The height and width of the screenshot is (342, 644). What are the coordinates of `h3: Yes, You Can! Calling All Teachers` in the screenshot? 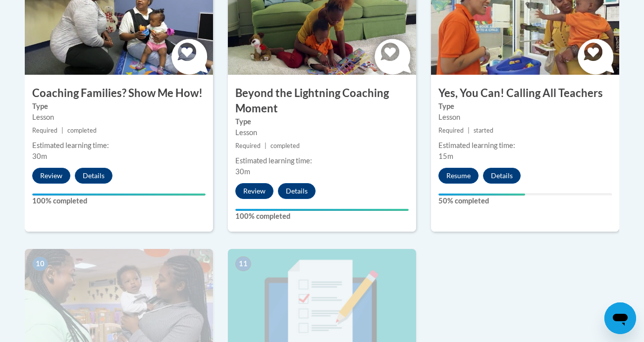 It's located at (525, 93).